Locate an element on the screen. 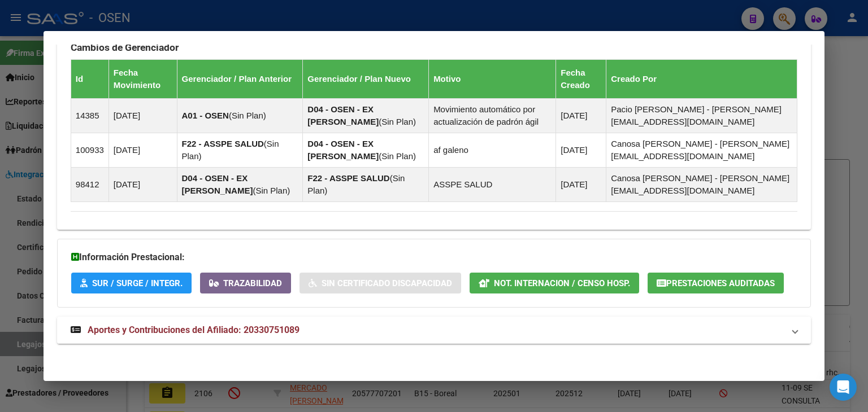  td: 100933 is located at coordinates (89, 150).